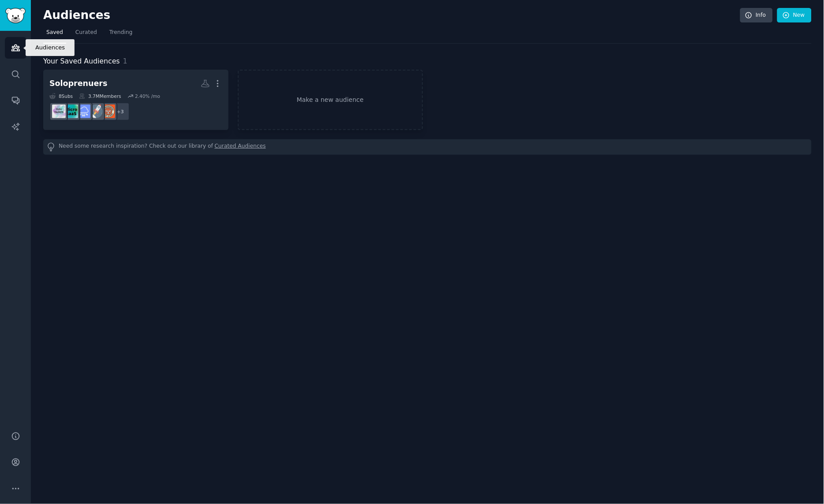 Image resolution: width=824 pixels, height=504 pixels. Describe the element at coordinates (84, 111) in the screenshot. I see `img: SaaS` at that location.